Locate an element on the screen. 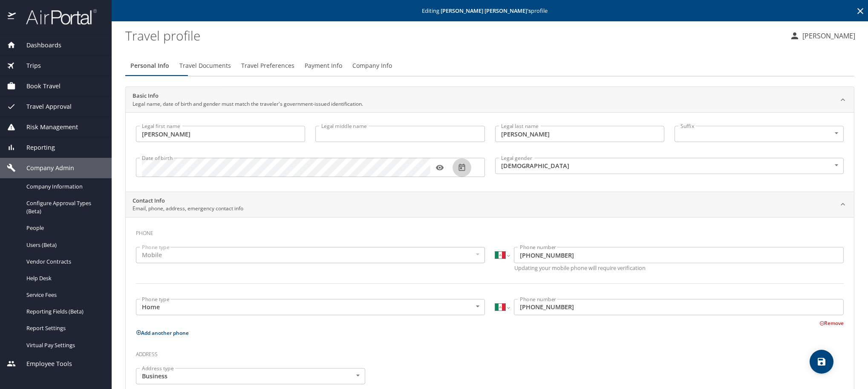 The image size is (868, 389). p: Editing profile is located at coordinates (489, 11).